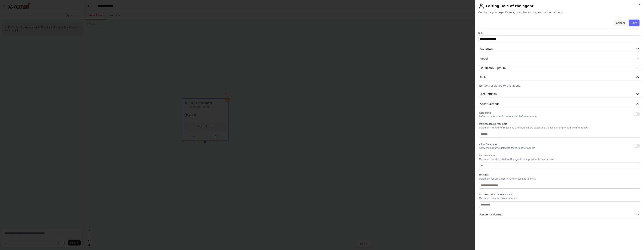  What do you see at coordinates (620, 23) in the screenshot?
I see `button: Cancel` at bounding box center [620, 23].